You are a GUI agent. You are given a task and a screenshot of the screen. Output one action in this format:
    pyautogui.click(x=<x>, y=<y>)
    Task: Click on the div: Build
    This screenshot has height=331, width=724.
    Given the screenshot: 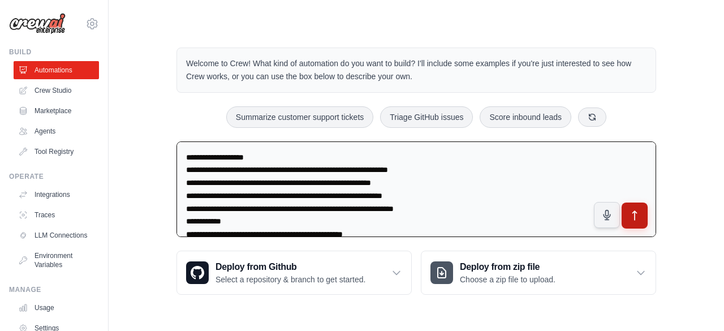 What is the action you would take?
    pyautogui.click(x=54, y=52)
    